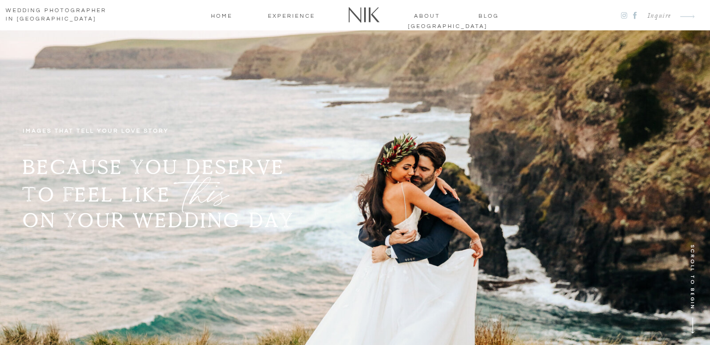 This screenshot has height=345, width=710. I want to click on a: Nik, so click(363, 15).